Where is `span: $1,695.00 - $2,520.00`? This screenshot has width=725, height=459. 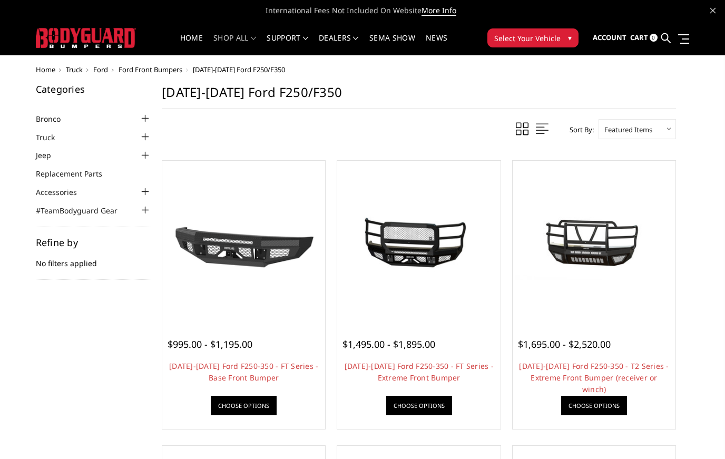
span: $1,695.00 - $2,520.00 is located at coordinates (565, 344).